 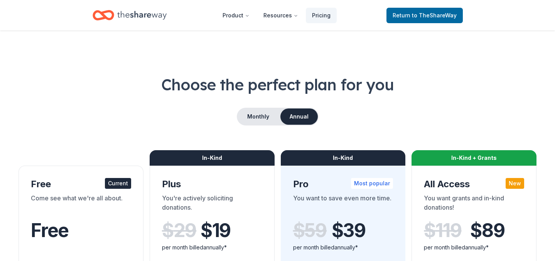 I want to click on span: Return, so click(x=425, y=15).